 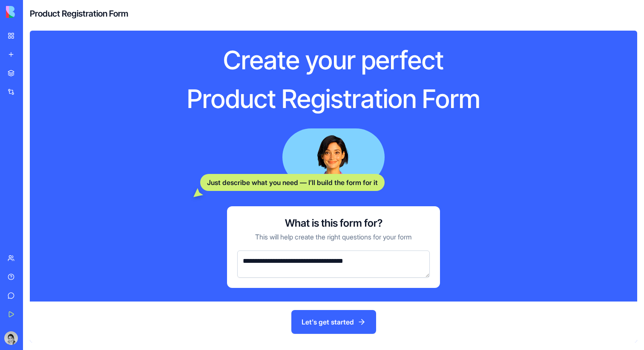 I want to click on img: logo, so click(x=33, y=12).